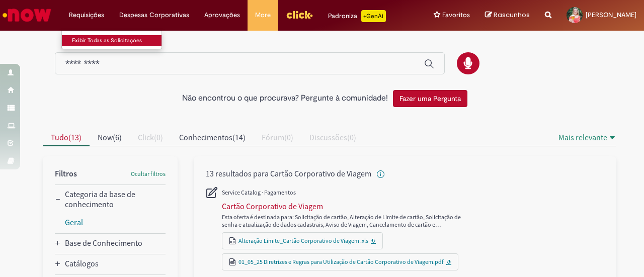 The height and width of the screenshot is (277, 644). Describe the element at coordinates (299, 15) in the screenshot. I see `img: click_logo_yellow_360x200.png` at that location.